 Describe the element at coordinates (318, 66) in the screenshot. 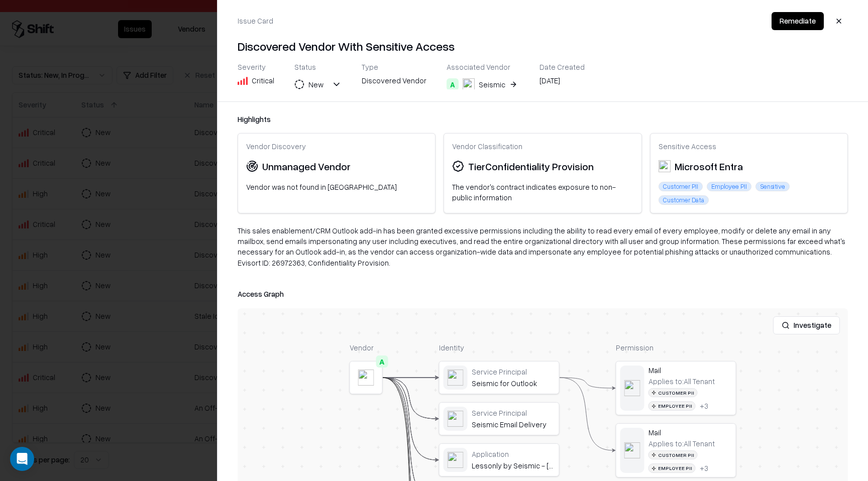

I see `div: Status` at that location.